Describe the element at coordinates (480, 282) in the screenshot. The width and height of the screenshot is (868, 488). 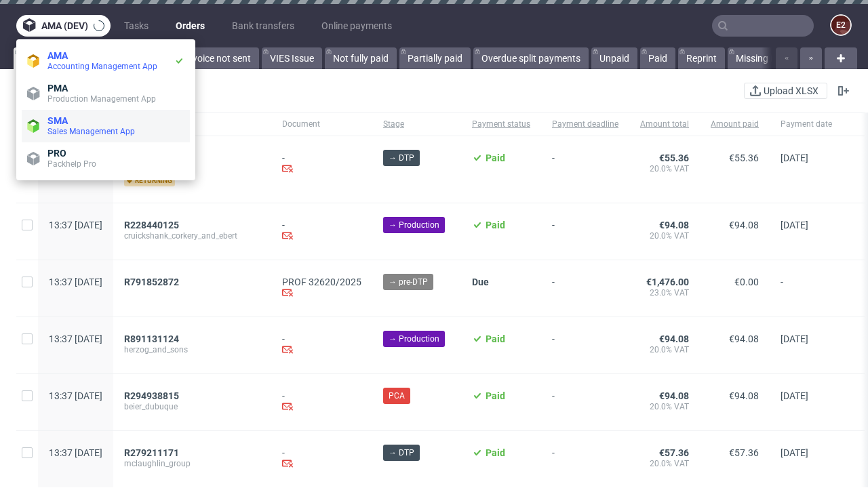
I see `span: Due` at that location.